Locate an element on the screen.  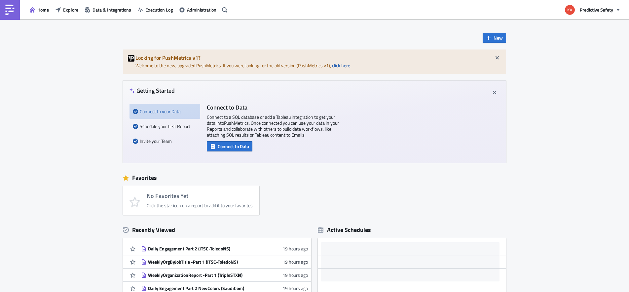
a: WeeklyOrganizationReport -Part 1 (TripleSTXN)19 hours ago is located at coordinates (224, 275).